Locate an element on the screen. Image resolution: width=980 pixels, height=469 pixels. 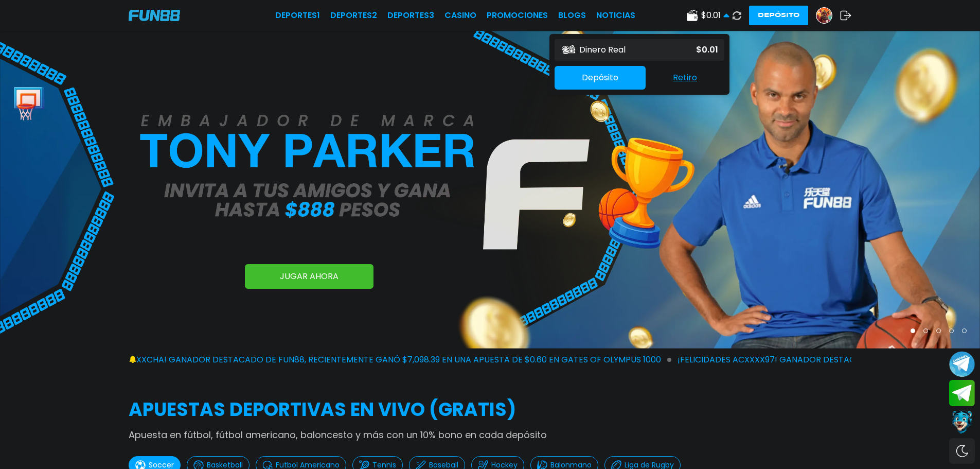
a: Avatar is located at coordinates (828, 16).